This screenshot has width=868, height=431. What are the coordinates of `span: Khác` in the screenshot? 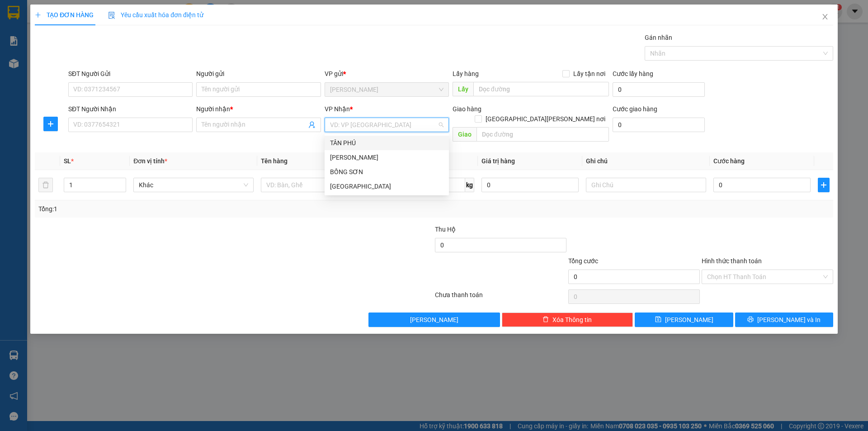 It's located at (194, 185).